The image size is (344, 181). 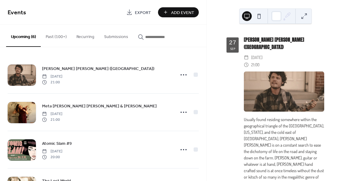 I want to click on a: Export, so click(x=138, y=12).